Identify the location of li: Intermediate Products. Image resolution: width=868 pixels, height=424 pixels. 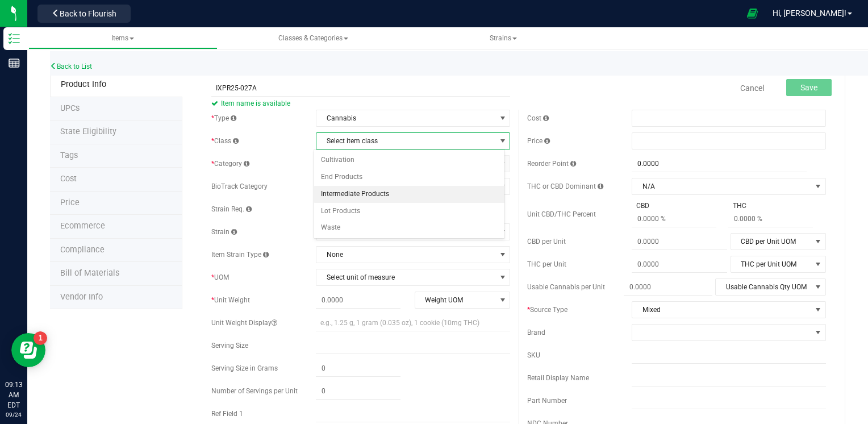
(409, 194).